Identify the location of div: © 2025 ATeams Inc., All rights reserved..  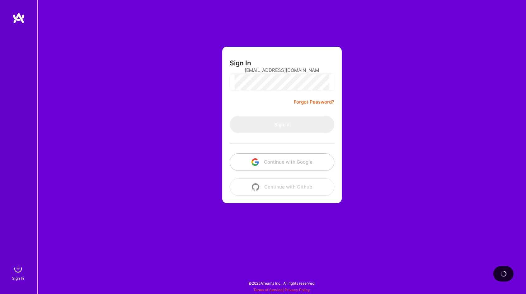
(282, 283).